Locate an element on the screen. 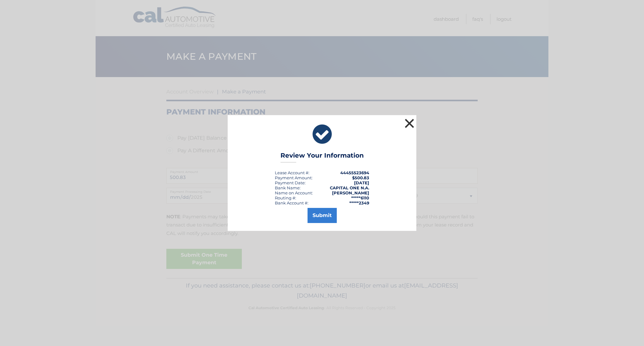 This screenshot has width=644, height=346. h3: Review Your Information is located at coordinates (322, 157).